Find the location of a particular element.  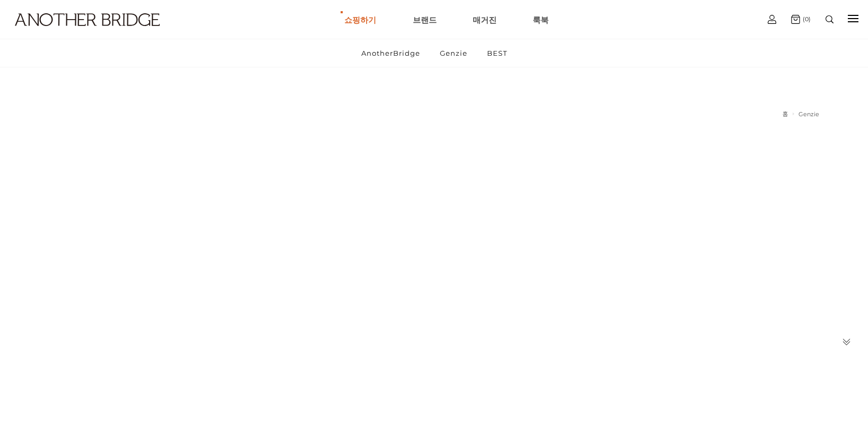

a: (0) is located at coordinates (800, 19).